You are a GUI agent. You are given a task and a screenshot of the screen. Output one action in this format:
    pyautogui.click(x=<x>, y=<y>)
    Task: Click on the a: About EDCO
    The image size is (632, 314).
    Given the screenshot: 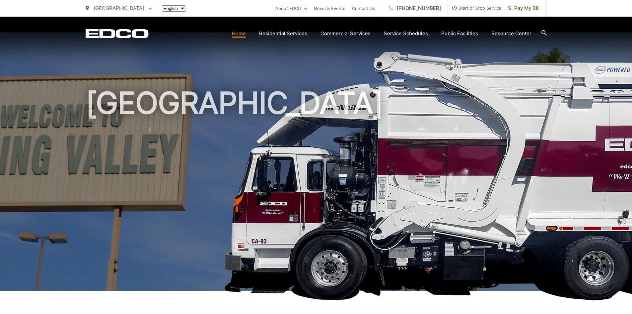 What is the action you would take?
    pyautogui.click(x=291, y=8)
    